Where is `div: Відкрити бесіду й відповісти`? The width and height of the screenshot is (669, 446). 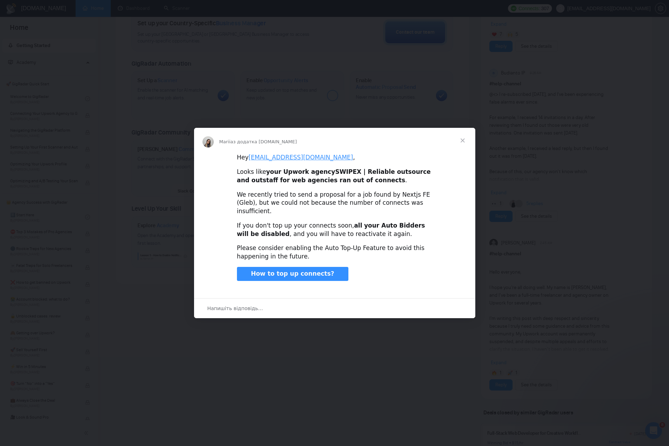 div: Відкрити бесіду й відповісти is located at coordinates (335, 308).